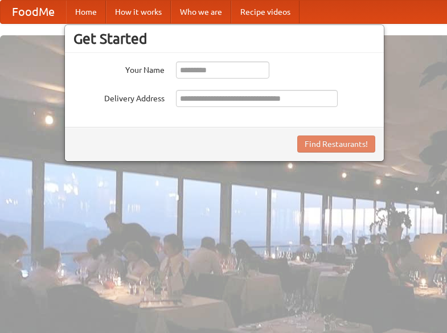 The width and height of the screenshot is (447, 333). I want to click on a: Who we are, so click(201, 12).